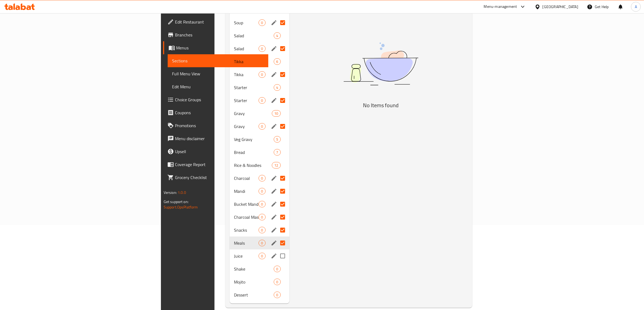 This screenshot has height=310, width=644. I want to click on a: Full Menu View, so click(218, 74).